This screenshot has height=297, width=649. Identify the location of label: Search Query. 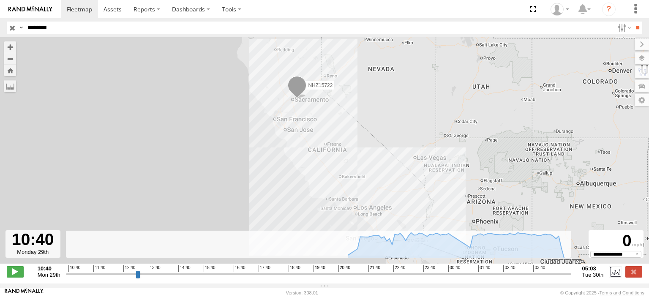
(21, 27).